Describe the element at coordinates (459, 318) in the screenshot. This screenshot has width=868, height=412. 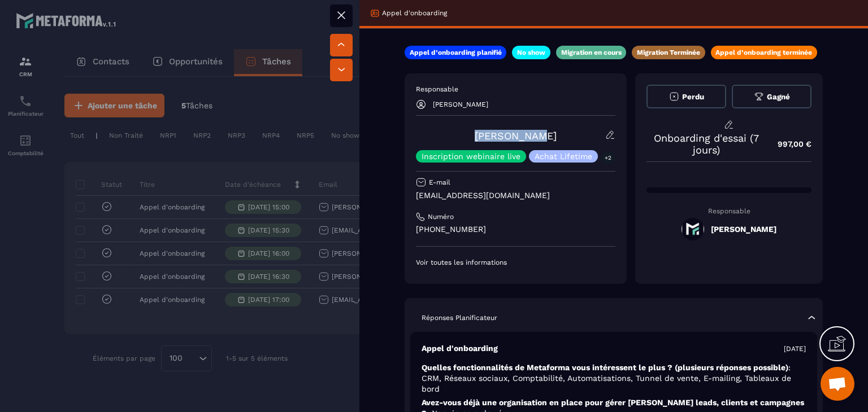
I see `p: Réponses Planificateur` at that location.